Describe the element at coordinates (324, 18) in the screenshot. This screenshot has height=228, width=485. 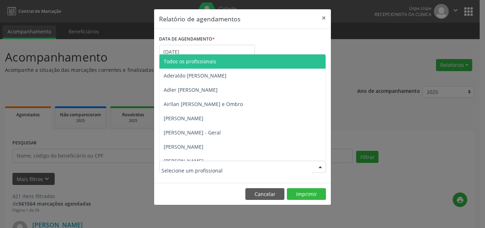
I see `button: Close` at that location.